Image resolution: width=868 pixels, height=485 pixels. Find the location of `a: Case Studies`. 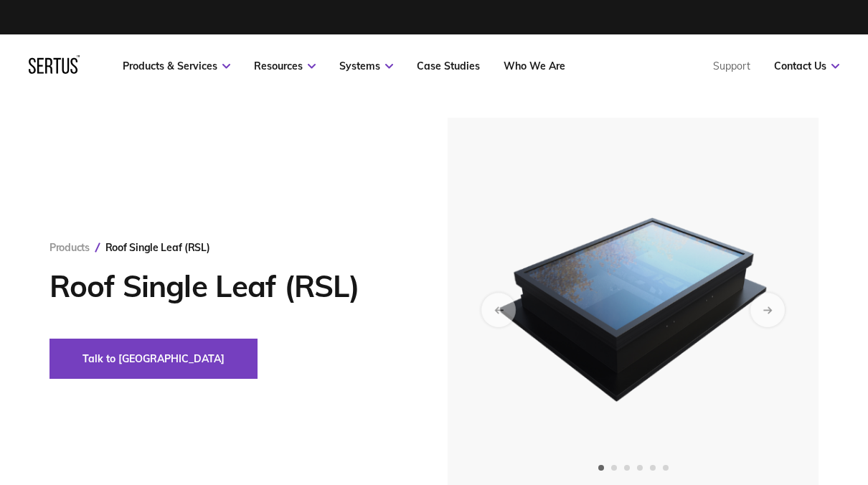

a: Case Studies is located at coordinates (448, 66).